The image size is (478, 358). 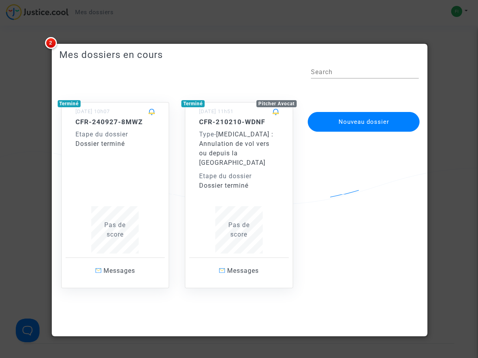 What do you see at coordinates (115, 122) in the screenshot?
I see `h5: CFR-240927-8MWZ` at bounding box center [115, 122].